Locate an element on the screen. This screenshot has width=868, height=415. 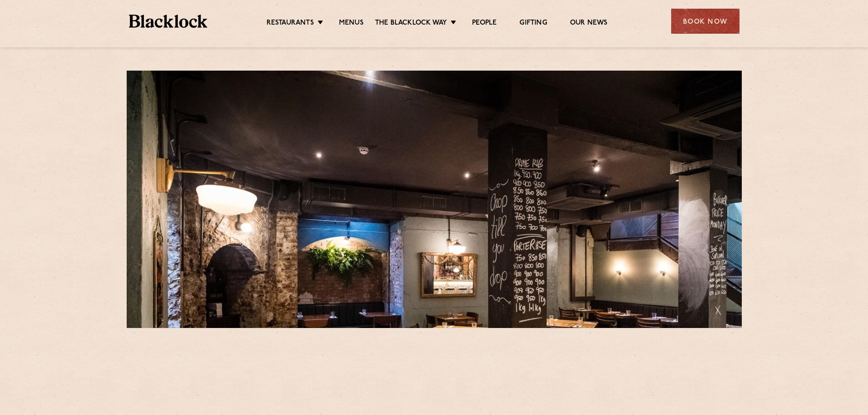
a: The Blacklock Way is located at coordinates (411, 24).